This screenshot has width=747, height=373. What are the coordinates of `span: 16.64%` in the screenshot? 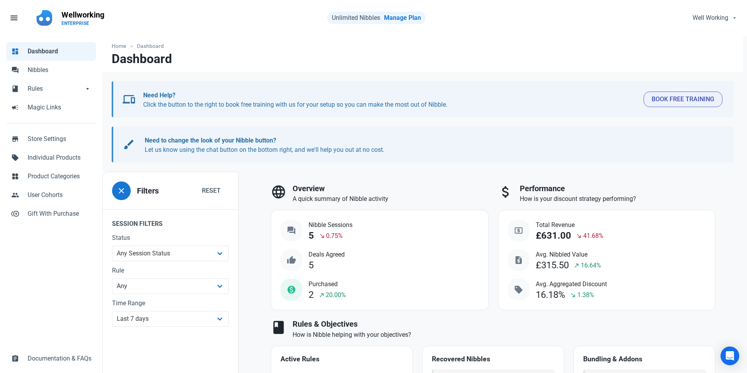 It's located at (591, 265).